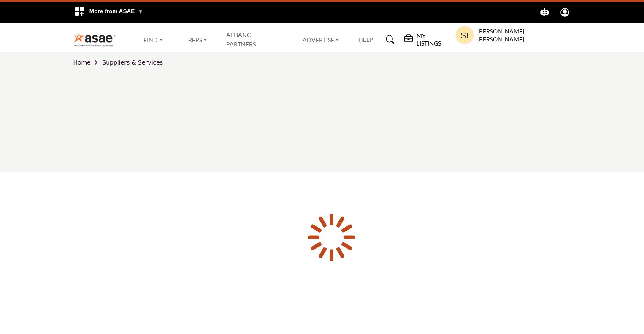 The image size is (644, 334). Describe the element at coordinates (88, 63) in the screenshot. I see `a: Home` at that location.